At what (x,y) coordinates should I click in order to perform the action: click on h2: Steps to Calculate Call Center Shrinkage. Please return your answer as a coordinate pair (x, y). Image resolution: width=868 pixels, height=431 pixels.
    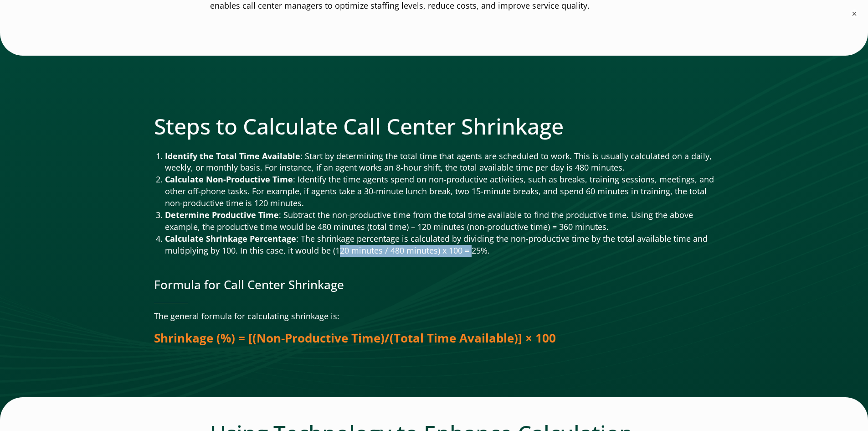
    Looking at the image, I should click on (434, 127).